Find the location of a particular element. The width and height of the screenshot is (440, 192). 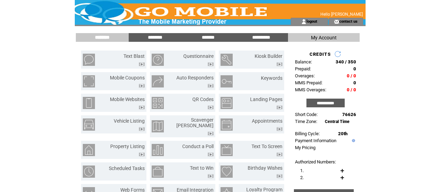

span: Time Zone: is located at coordinates (306, 121).